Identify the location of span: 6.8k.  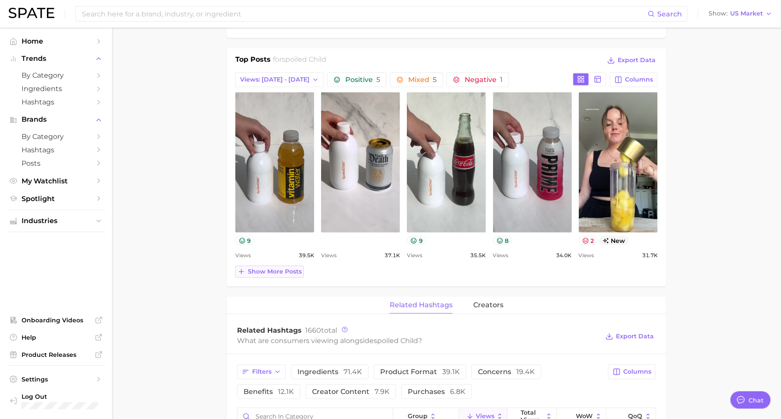
(458, 391).